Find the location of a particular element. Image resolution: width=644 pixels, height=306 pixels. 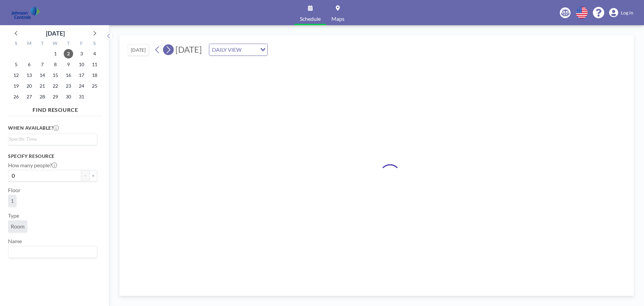

span: Saturday, October 4, 2025 is located at coordinates (95, 54).